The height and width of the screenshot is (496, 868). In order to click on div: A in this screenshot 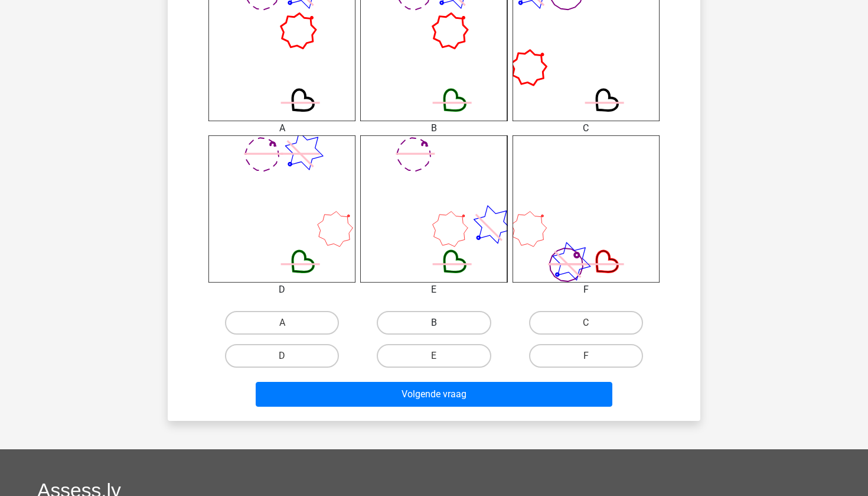, I will do `click(282, 128)`.